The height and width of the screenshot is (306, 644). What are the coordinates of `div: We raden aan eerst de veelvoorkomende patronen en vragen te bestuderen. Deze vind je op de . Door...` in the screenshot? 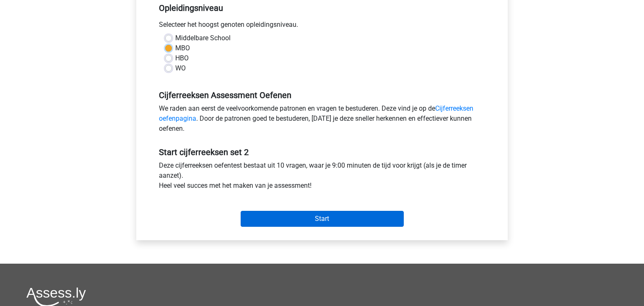 It's located at (322, 120).